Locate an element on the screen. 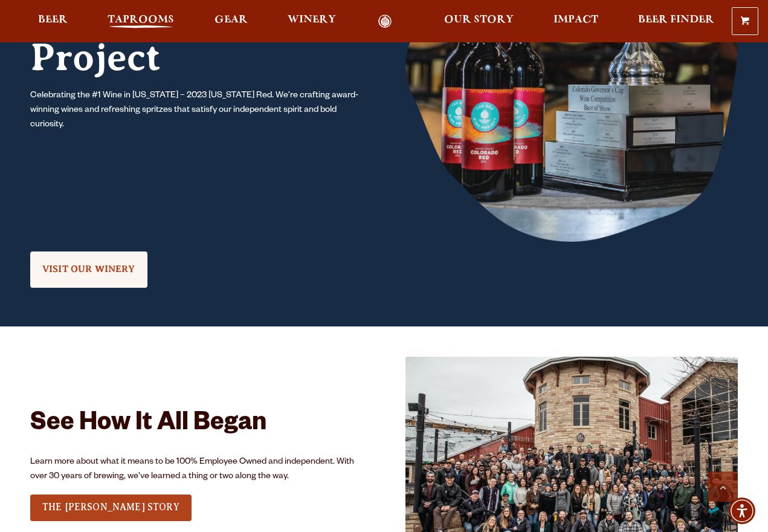  a: Beer is located at coordinates (52, 21).